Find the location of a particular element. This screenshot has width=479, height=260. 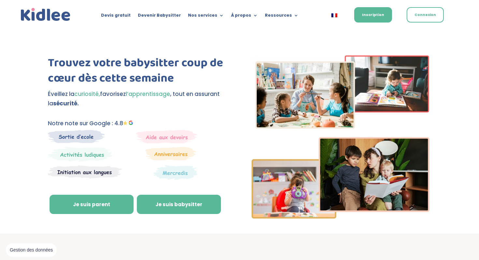

p: Notre note sur Google : 4.8 is located at coordinates (139, 123).